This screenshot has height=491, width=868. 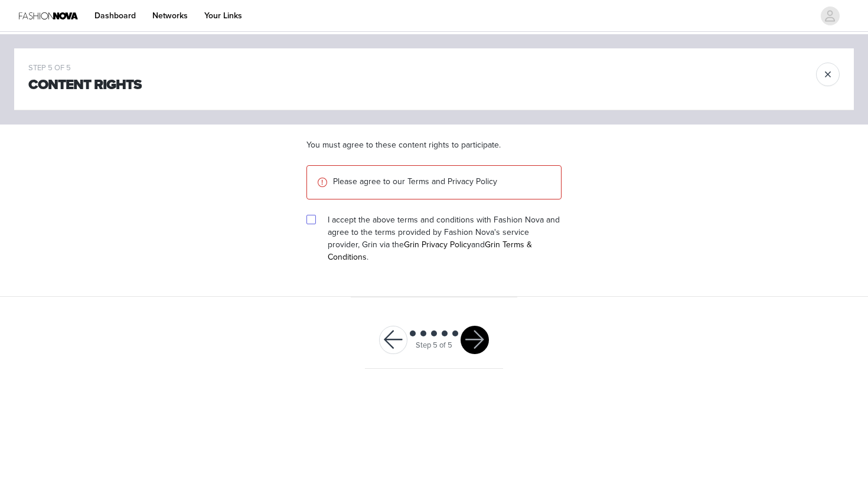 What do you see at coordinates (443, 181) in the screenshot?
I see `p: Please agree to our Terms and Privacy Policy` at bounding box center [443, 181].